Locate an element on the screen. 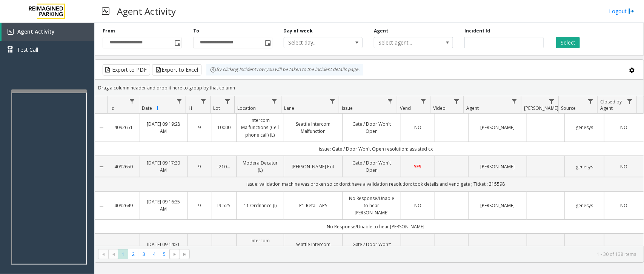 This screenshot has height=274, width=644. span: Vend is located at coordinates (405, 108).